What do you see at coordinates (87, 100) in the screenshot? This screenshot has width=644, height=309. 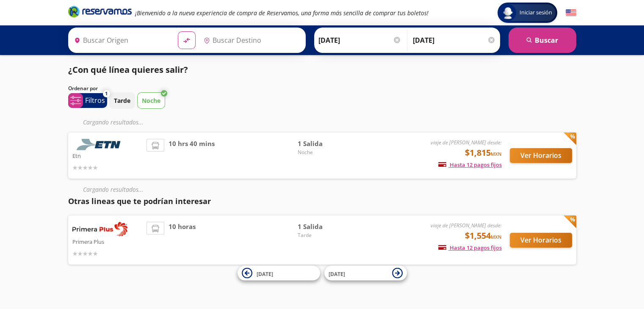 I see `button: 1Filtros` at bounding box center [87, 100].